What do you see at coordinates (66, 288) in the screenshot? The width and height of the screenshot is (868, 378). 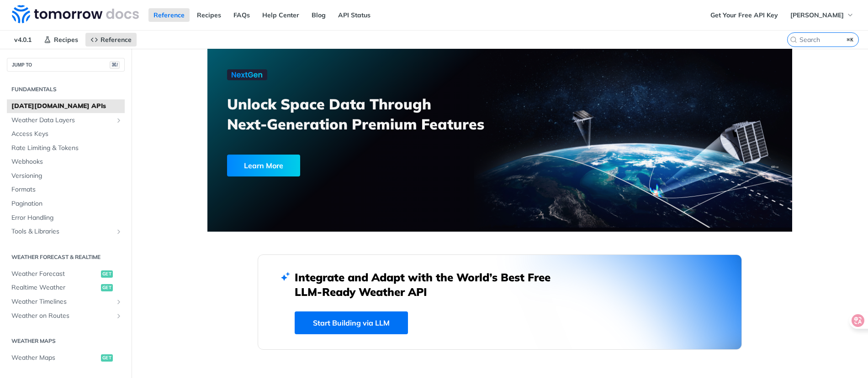 I see `a: Realtime Weatherget` at bounding box center [66, 288].